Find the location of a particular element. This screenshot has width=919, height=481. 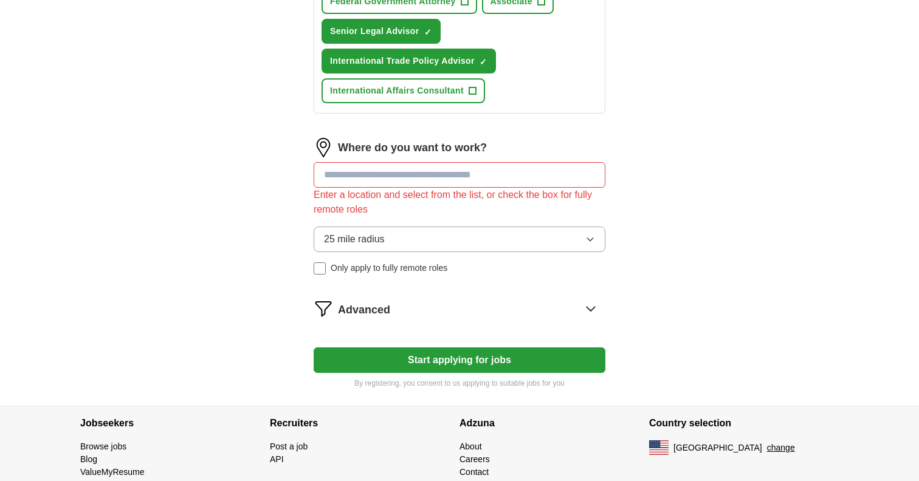

button: Start applying for jobs is located at coordinates (459, 360).